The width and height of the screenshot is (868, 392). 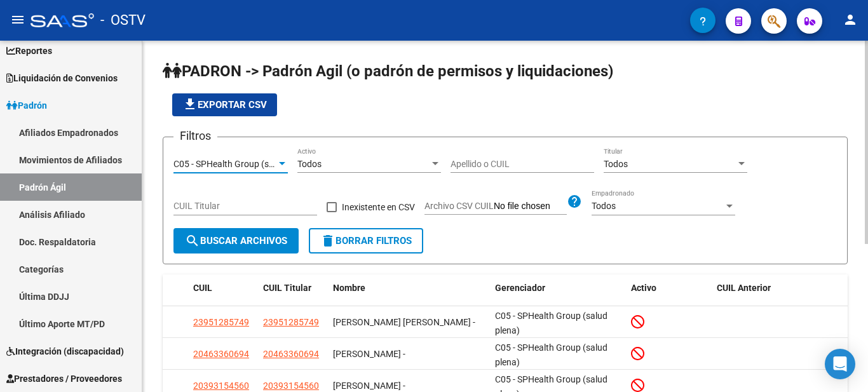 I want to click on button: Buscar Archivos, so click(x=236, y=241).